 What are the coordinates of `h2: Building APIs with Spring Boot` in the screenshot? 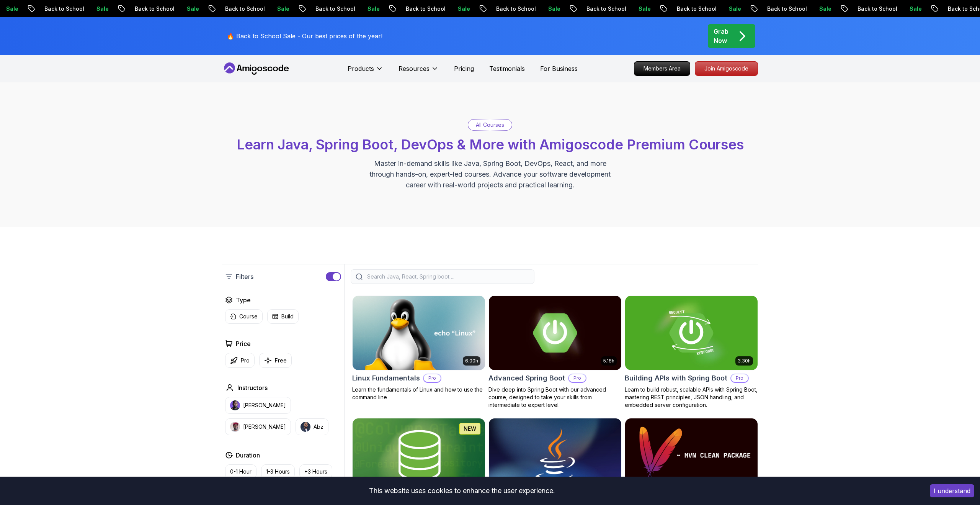 It's located at (676, 378).